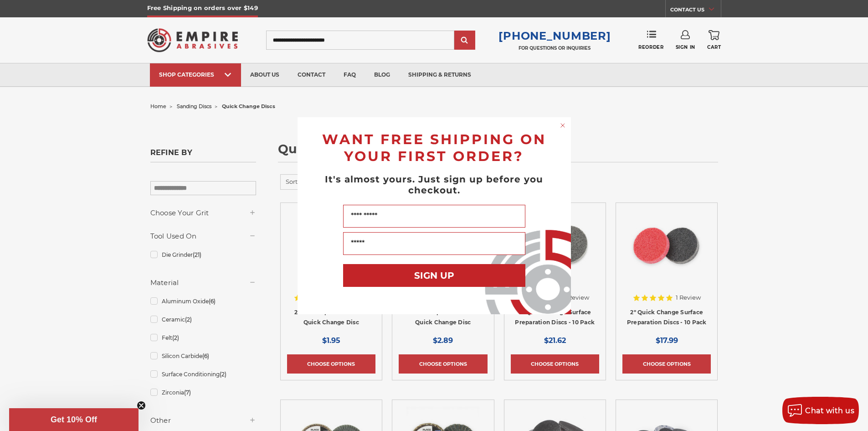 This screenshot has width=868, height=431. Describe the element at coordinates (434, 185) in the screenshot. I see `span: It's almost yours. Just sign up before you checkout.` at that location.